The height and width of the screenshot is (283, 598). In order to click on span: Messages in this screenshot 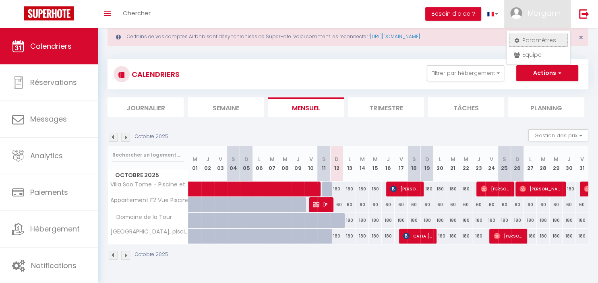, I will do `click(48, 119)`.